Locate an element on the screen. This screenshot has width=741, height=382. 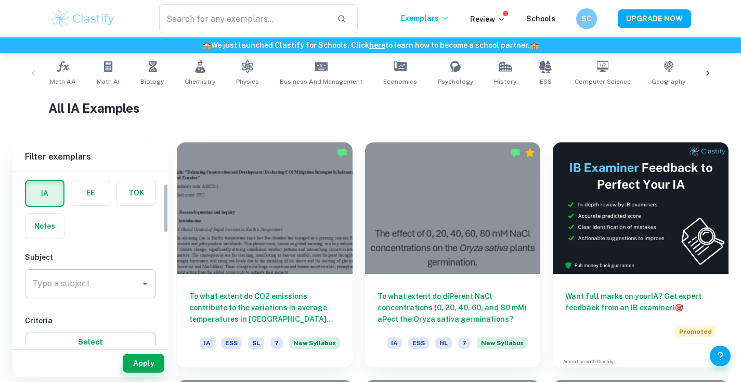
span: Physics is located at coordinates (247, 82).